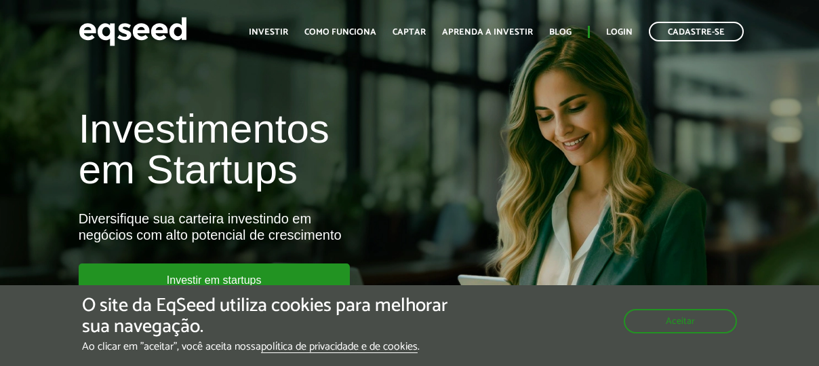  I want to click on a: política de privacidade e de cookies, so click(339, 347).